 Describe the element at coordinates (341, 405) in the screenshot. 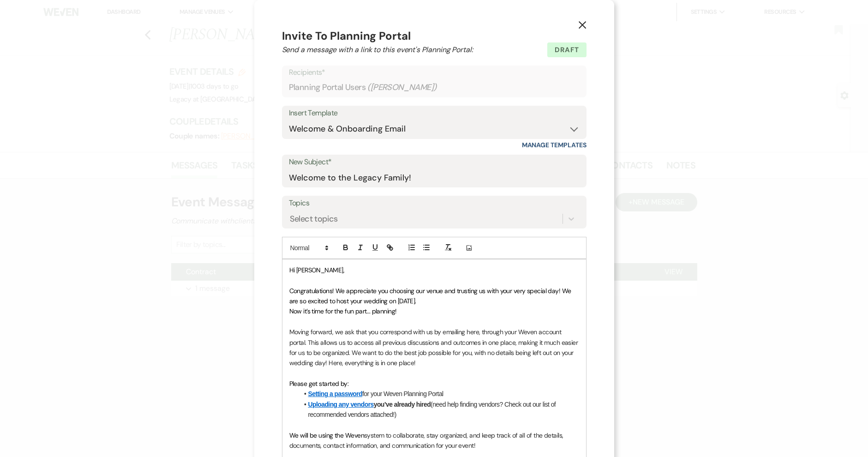

I see `a: Uploading any vendors` at that location.